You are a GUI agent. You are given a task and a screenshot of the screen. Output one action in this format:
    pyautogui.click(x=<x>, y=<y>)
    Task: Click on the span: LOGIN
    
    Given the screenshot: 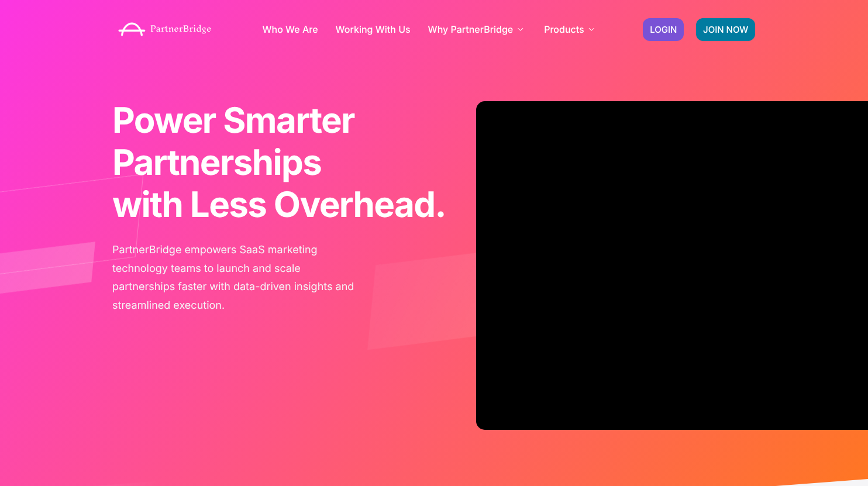 What is the action you would take?
    pyautogui.click(x=663, y=29)
    